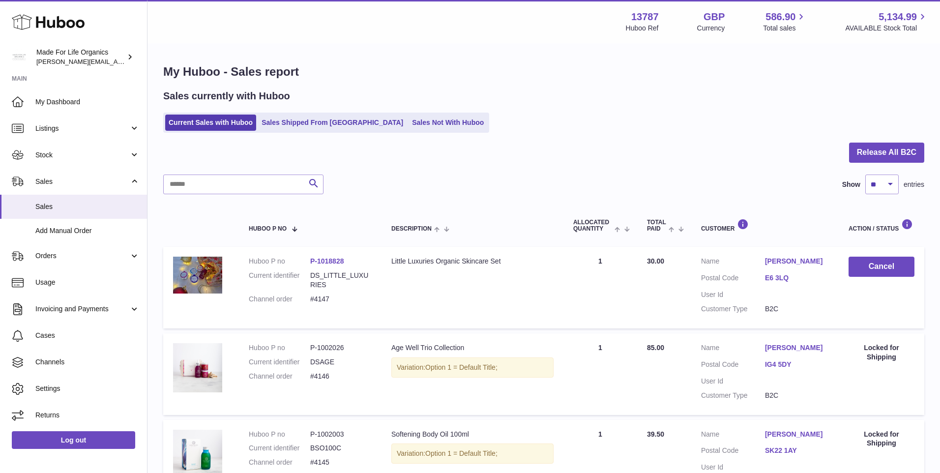 The height and width of the screenshot is (473, 940). Describe the element at coordinates (765, 225) in the screenshot. I see `div: Customer` at that location.